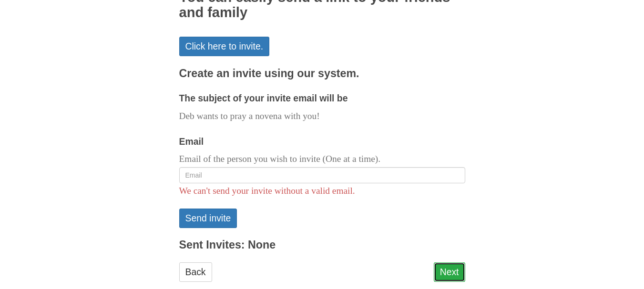  What do you see at coordinates (322, 175) in the screenshot?
I see `input: Email` at bounding box center [322, 175].